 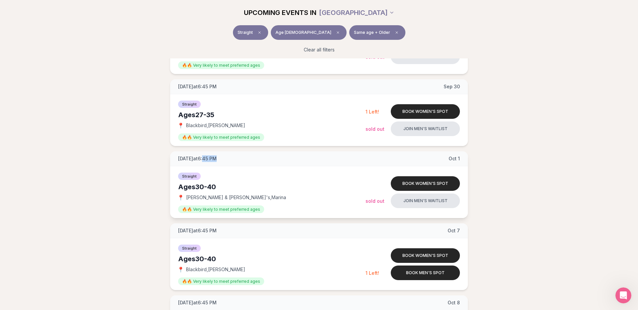 What do you see at coordinates (319, 50) in the screenshot?
I see `button: Clear all filters` at bounding box center [319, 50].